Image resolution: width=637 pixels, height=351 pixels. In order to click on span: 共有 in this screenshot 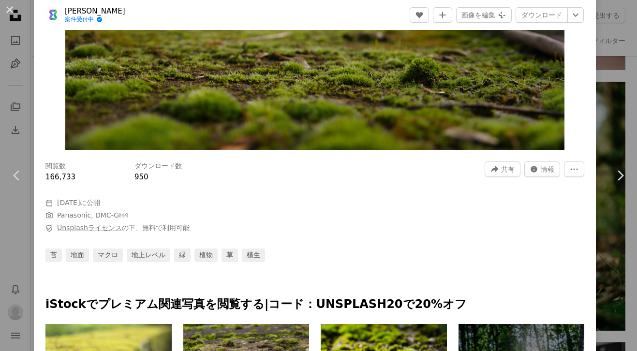, I will do `click(508, 169)`.